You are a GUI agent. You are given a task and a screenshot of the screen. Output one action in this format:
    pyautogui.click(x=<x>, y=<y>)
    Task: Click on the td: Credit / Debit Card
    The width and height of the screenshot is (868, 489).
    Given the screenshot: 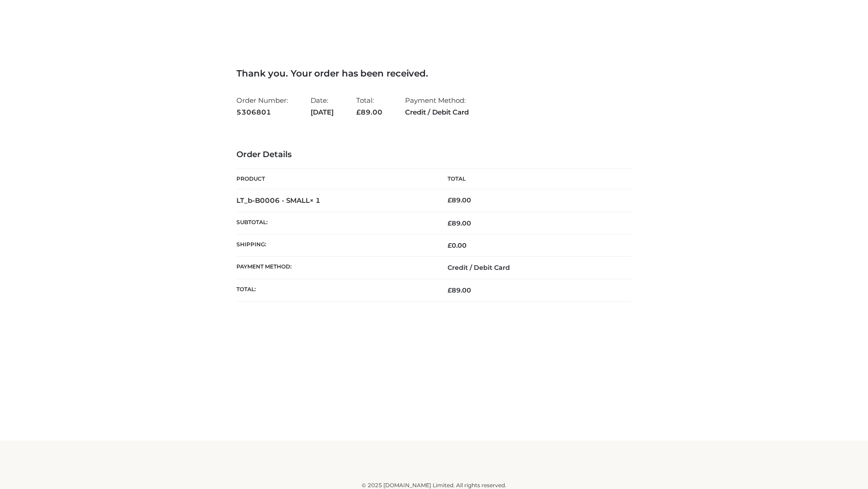 What is the action you would take?
    pyautogui.click(x=532, y=267)
    